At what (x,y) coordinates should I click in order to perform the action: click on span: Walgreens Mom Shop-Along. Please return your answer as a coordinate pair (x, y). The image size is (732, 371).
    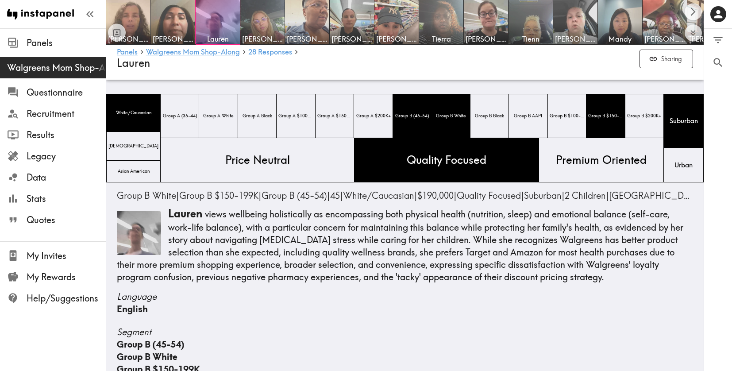
    Looking at the image, I should click on (56, 68).